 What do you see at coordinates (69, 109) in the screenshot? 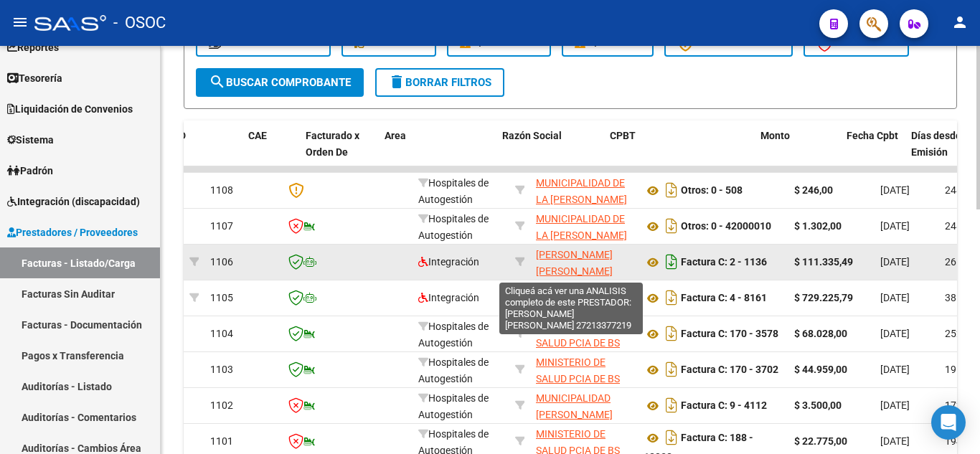
I see `span: Liquidación de Convenios` at bounding box center [69, 109].